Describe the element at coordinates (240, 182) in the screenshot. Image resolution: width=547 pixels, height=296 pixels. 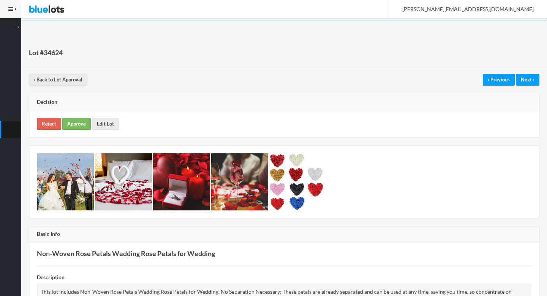
I see `img: 10548175-78fd-4f41-871f-70b9fc4e8deb-1696814577.jpg` at that location.